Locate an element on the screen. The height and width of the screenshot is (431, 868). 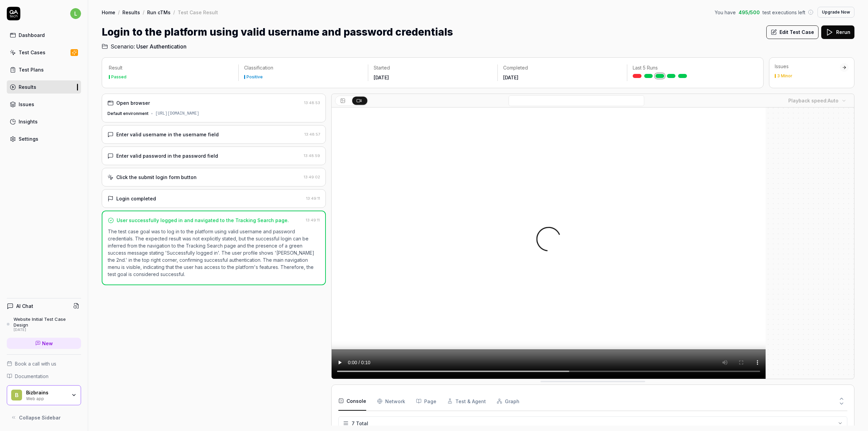
div: 3 Minor is located at coordinates (785, 76).